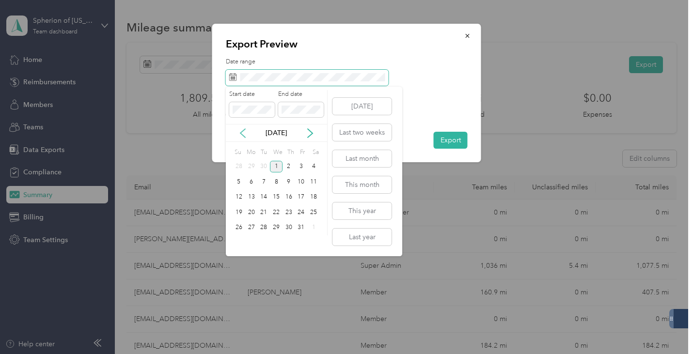 The height and width of the screenshot is (354, 693). Describe the element at coordinates (289, 197) in the screenshot. I see `div: 16` at that location.